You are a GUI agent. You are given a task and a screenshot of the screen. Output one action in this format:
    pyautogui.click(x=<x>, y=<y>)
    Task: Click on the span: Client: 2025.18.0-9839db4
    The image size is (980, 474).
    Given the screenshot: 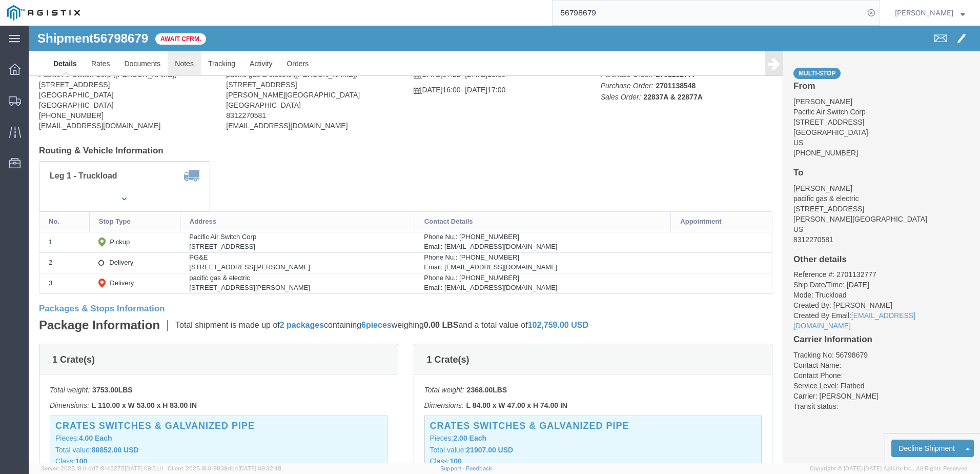 What is the action you would take?
    pyautogui.click(x=225, y=468)
    